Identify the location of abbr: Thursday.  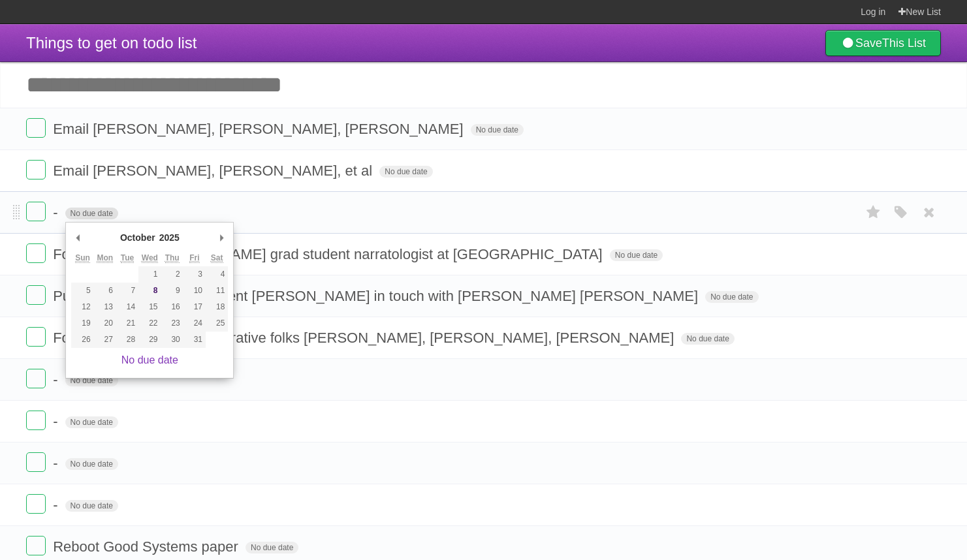
(173, 258).